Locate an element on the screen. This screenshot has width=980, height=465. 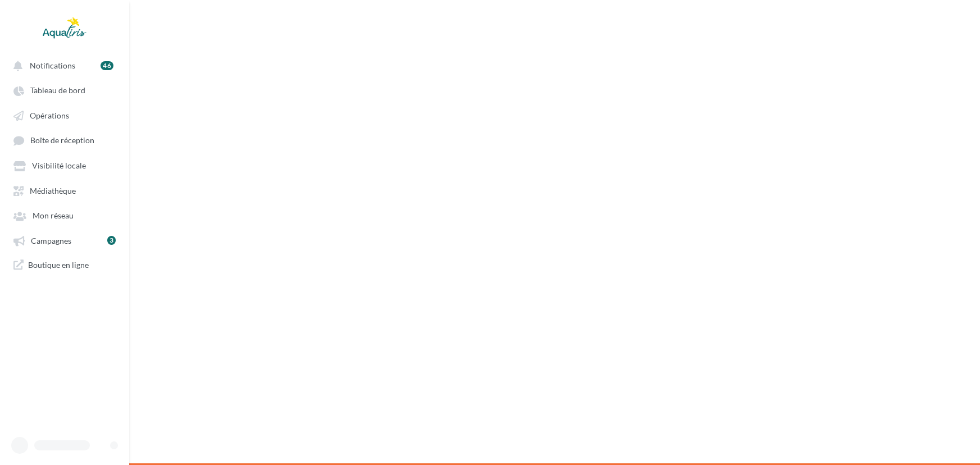
a: Opérations is located at coordinates (65, 115).